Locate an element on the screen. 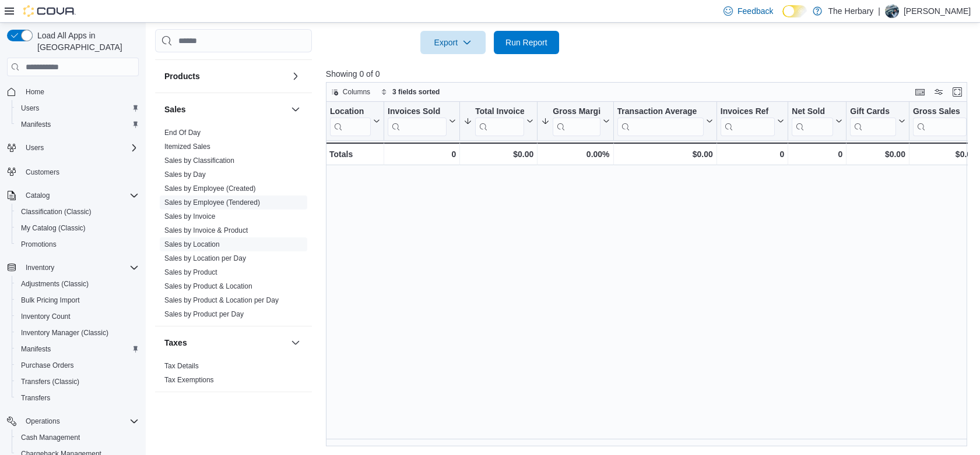  span: Inventory is located at coordinates (39, 268).